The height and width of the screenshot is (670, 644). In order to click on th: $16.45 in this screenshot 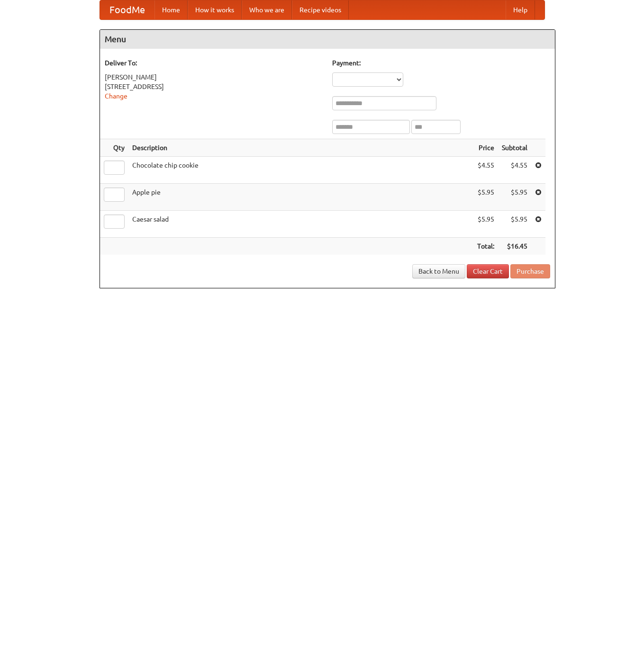, I will do `click(514, 246)`.